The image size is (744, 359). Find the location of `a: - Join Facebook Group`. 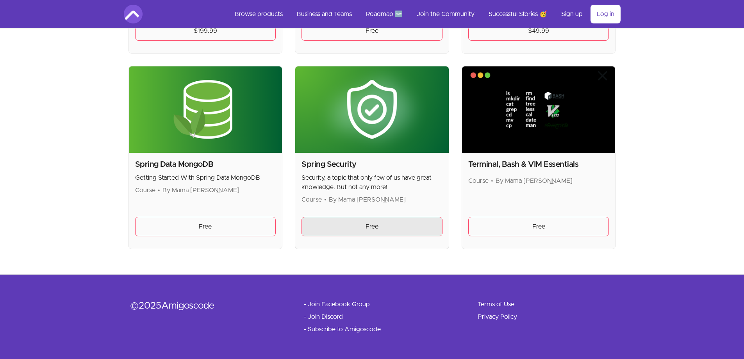

a: - Join Facebook Group is located at coordinates (337, 304).